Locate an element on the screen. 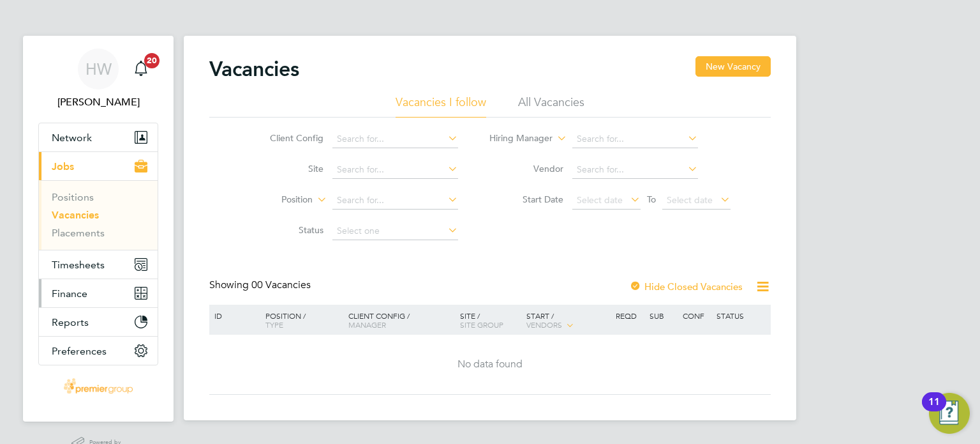 The width and height of the screenshot is (980, 444). div: Showing is located at coordinates (261, 285).